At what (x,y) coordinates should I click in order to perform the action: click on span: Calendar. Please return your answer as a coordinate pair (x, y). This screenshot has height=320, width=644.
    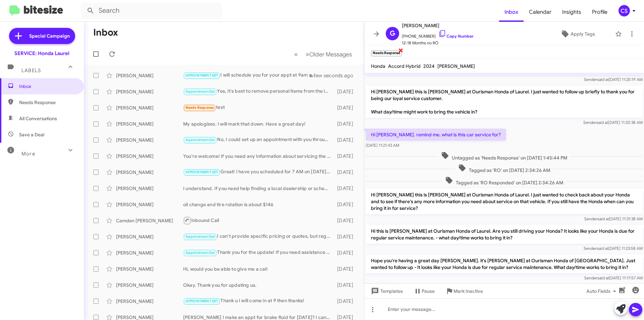
    Looking at the image, I should click on (540, 12).